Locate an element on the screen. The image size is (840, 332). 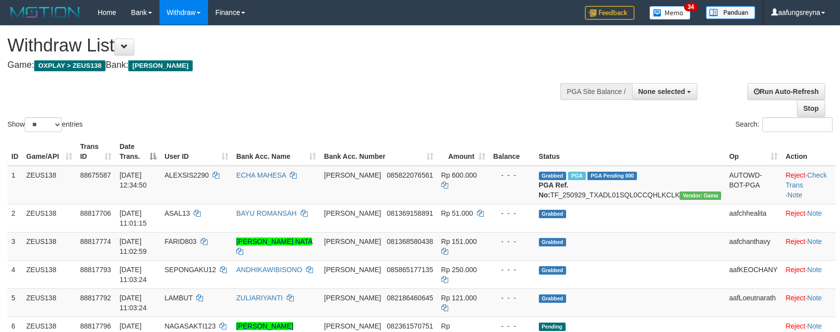
a: BAYU ROMANSAH is located at coordinates (267, 214).